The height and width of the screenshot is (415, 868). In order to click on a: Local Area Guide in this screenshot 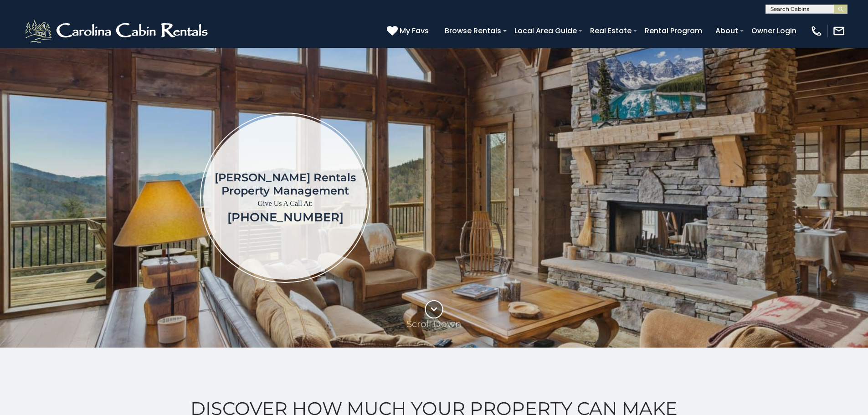, I will do `click(546, 31)`.